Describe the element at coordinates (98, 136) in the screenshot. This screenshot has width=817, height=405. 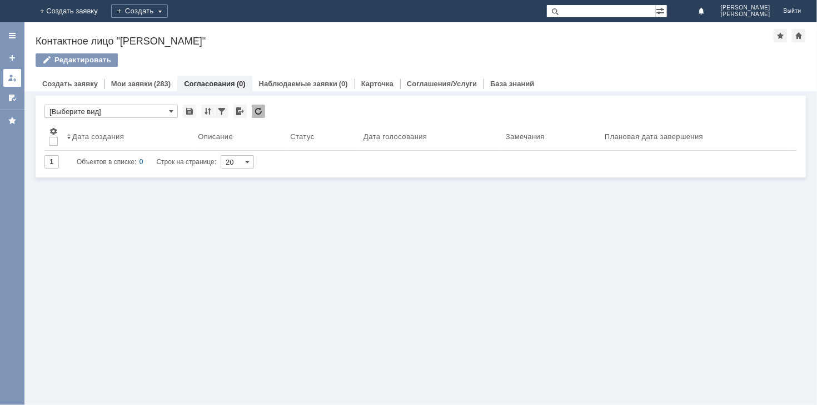
I see `div: Дата создания` at that location.